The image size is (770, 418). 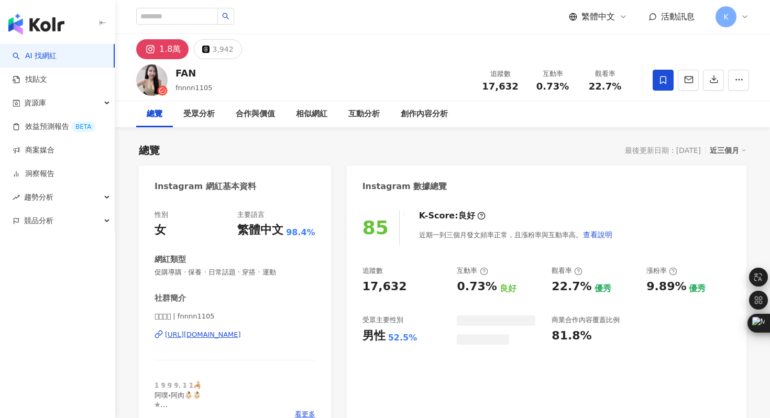 I want to click on span: 活動訊息, so click(x=678, y=16).